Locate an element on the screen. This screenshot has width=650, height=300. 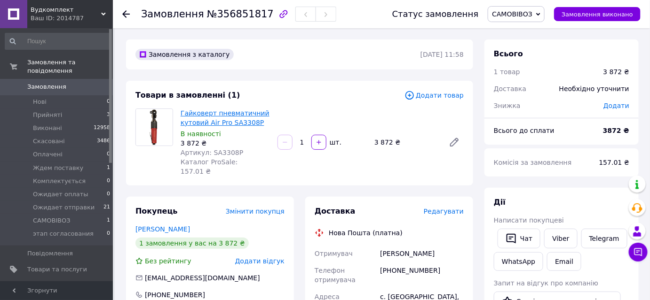
span: Товари в замовленні (1) is located at coordinates (188, 95).